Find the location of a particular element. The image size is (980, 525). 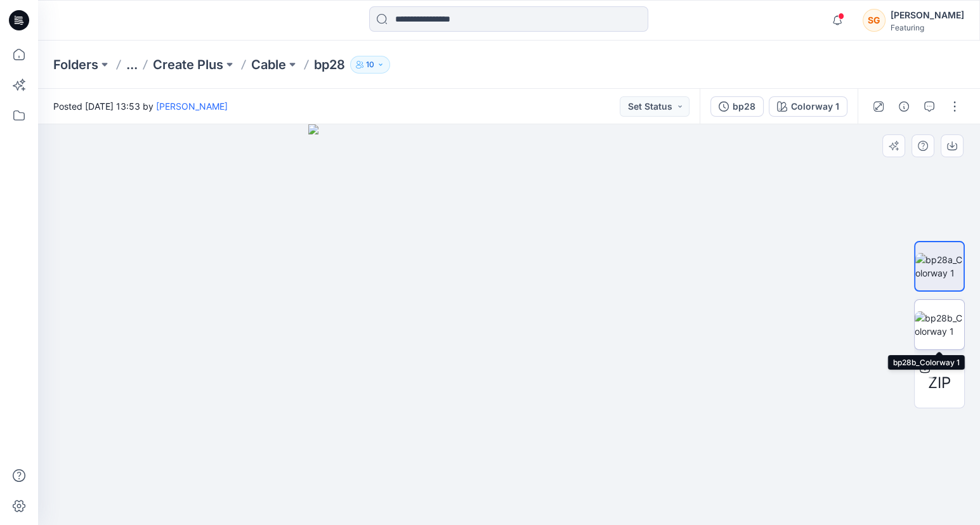

p: 10 is located at coordinates (370, 65).